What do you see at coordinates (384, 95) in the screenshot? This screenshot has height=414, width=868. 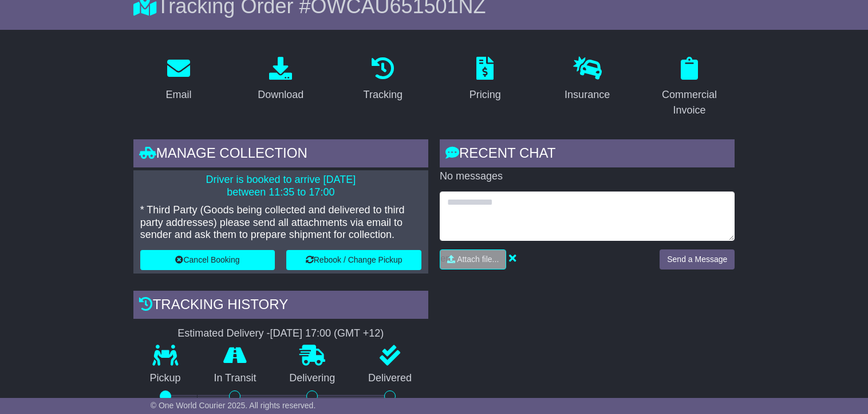 I see `div: Tracking` at bounding box center [384, 95].